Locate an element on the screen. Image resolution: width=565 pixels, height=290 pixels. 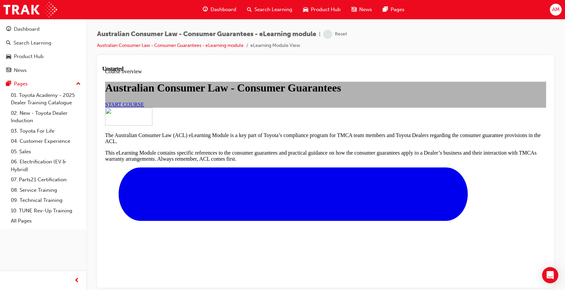
a: 09. Technical Training is located at coordinates (46, 200).